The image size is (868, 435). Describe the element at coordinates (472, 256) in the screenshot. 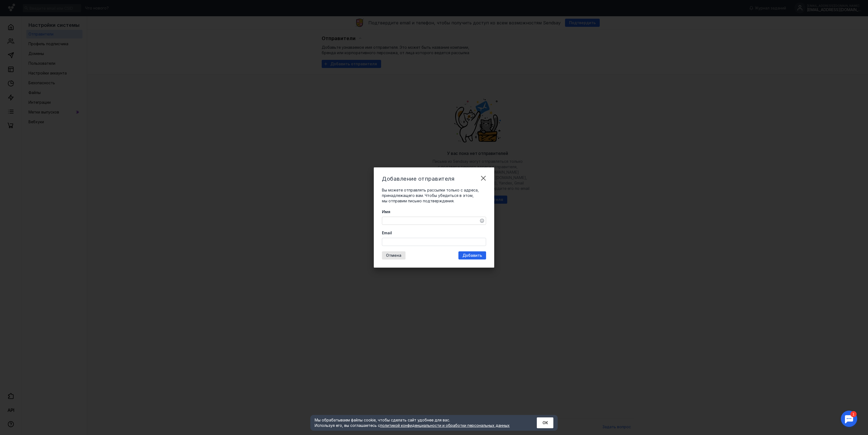

I see `span: Добавить` at that location.